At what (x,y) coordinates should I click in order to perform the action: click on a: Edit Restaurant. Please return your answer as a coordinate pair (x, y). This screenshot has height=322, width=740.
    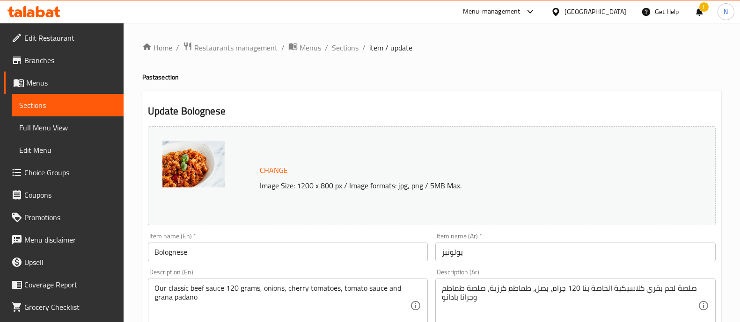
    Looking at the image, I should click on (64, 38).